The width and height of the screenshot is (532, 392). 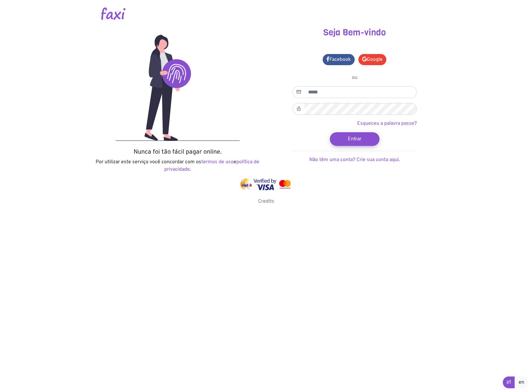 I want to click on p: Por utilizar este serviço você concordar com os e ., so click(x=178, y=165).